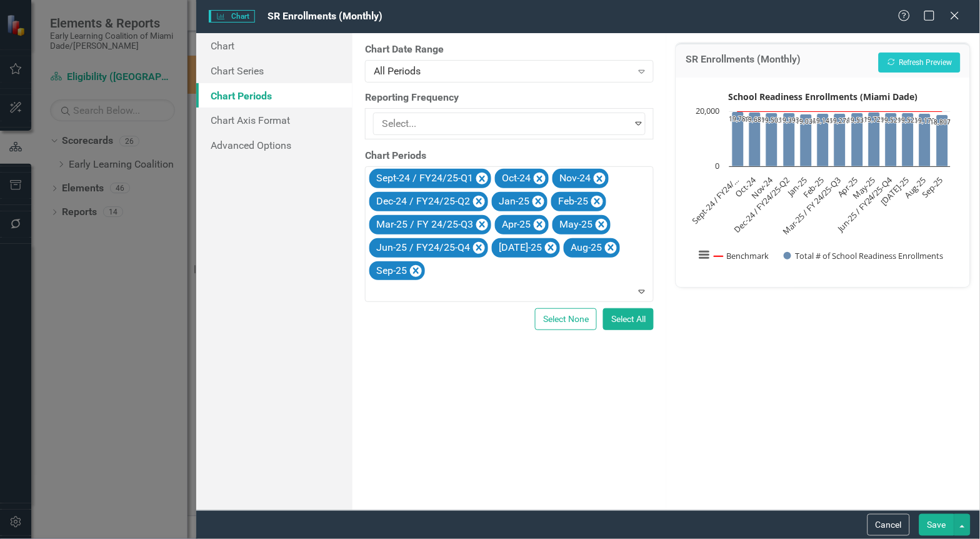  I want to click on text: 19,145, so click(823, 121).